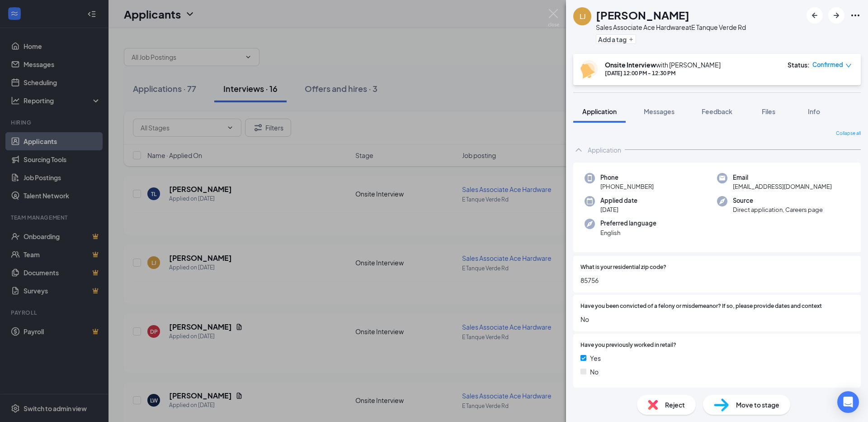  I want to click on span: Confirmed, so click(828, 65).